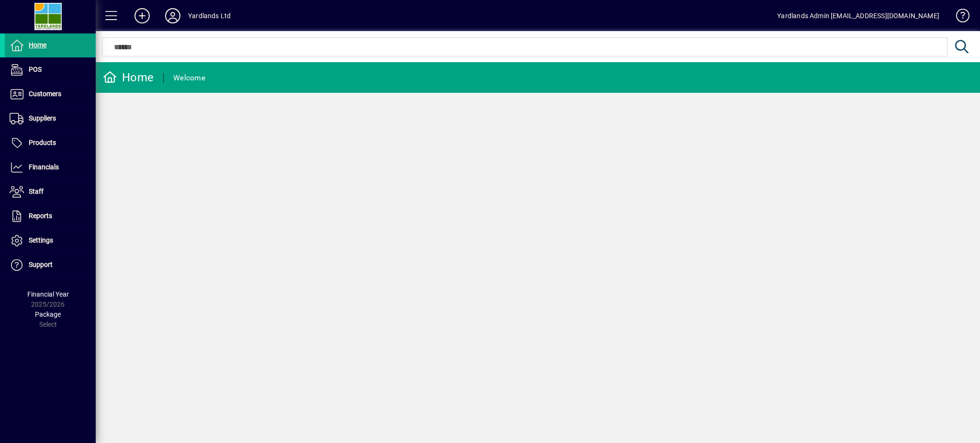 This screenshot has height=443, width=980. I want to click on div: Home, so click(128, 78).